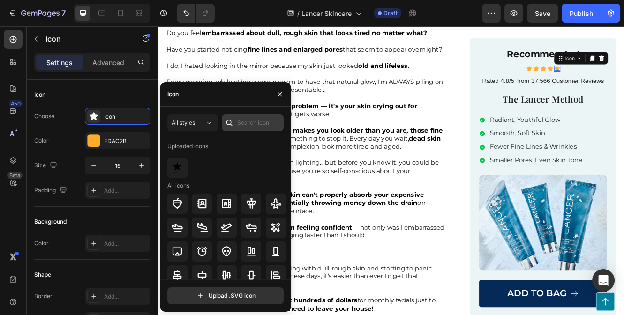 The image size is (624, 315). What do you see at coordinates (117, 301) in the screenshot?
I see `strong: There's good news.` at bounding box center [117, 301].